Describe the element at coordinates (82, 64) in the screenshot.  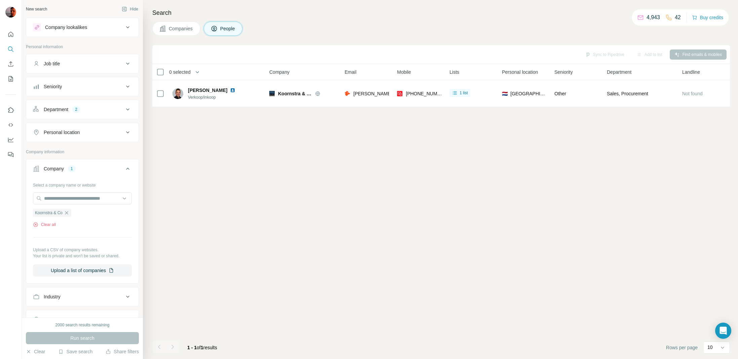
I see `button: Job title` at that location.